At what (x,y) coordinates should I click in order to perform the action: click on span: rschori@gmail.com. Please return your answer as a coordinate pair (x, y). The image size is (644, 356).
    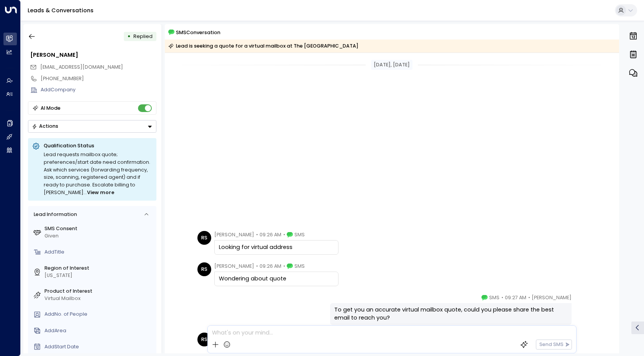
    Looking at the image, I should click on (82, 67).